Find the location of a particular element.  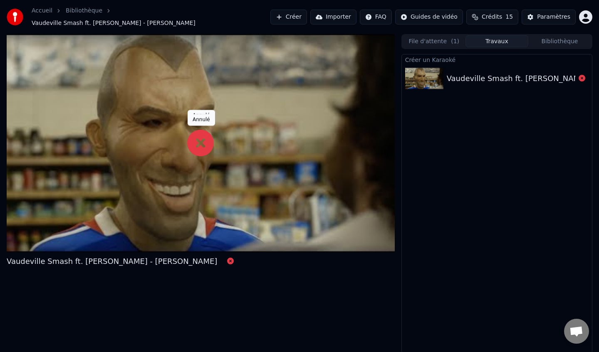

a: Accueil is located at coordinates (42, 11).